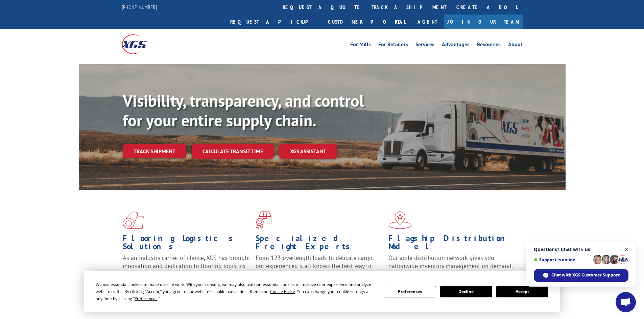  What do you see at coordinates (581, 249) in the screenshot?
I see `span: Questions? Chat with us!` at bounding box center [581, 249].